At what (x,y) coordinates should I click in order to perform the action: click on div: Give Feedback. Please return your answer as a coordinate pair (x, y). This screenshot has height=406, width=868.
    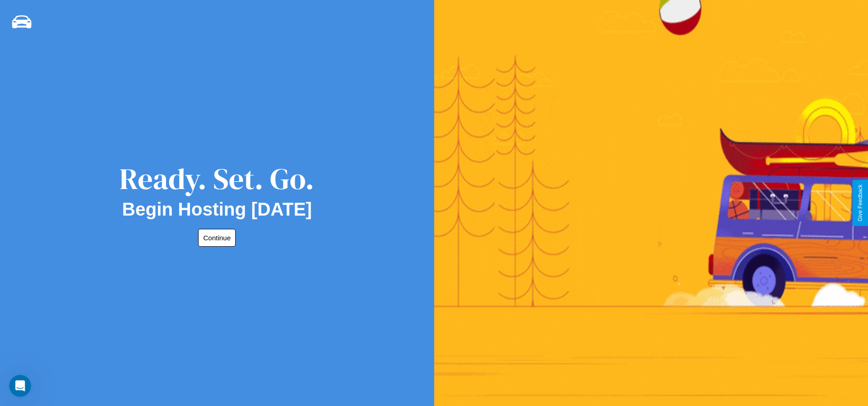
    Looking at the image, I should click on (861, 203).